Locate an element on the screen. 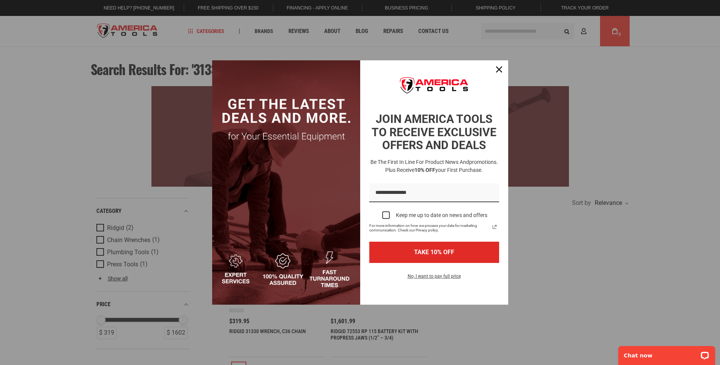  p: Chat now is located at coordinates (48, 14).